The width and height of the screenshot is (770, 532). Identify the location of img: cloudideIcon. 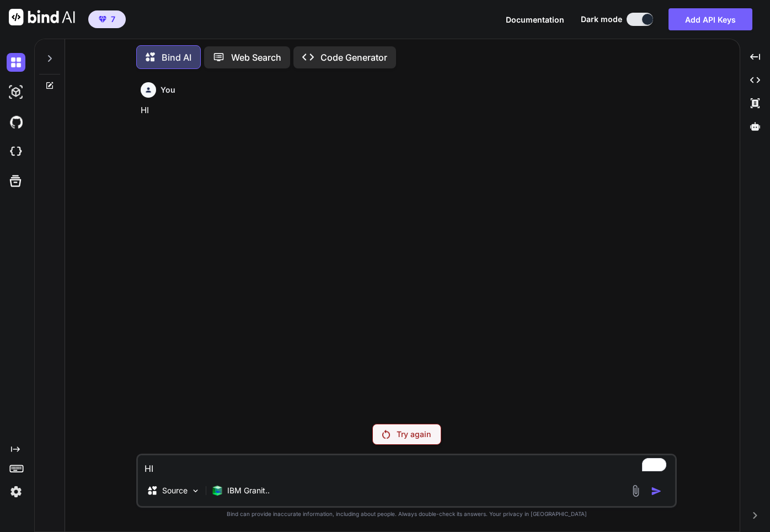
(16, 152).